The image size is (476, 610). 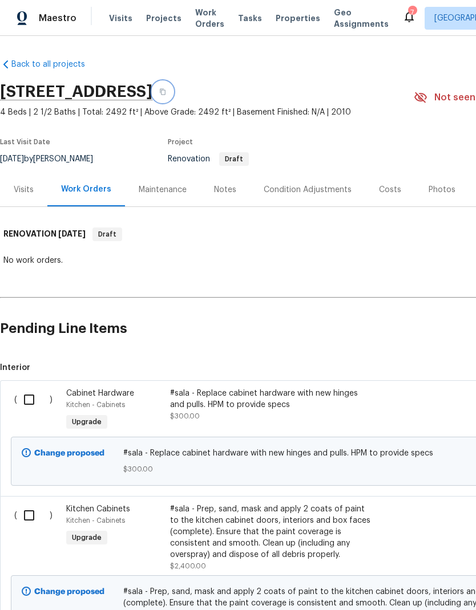 I want to click on span: Maestro, so click(x=58, y=18).